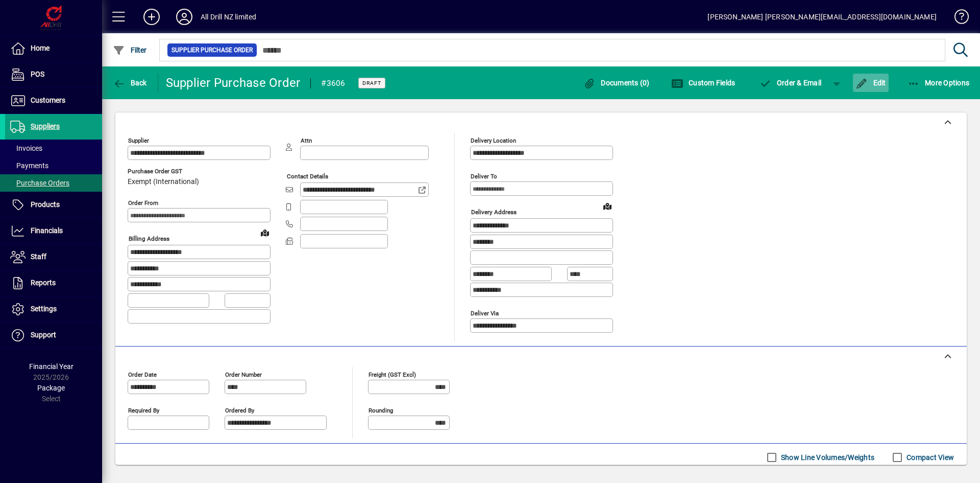 This screenshot has height=483, width=980. Describe the element at coordinates (54, 257) in the screenshot. I see `a: Staff` at that location.